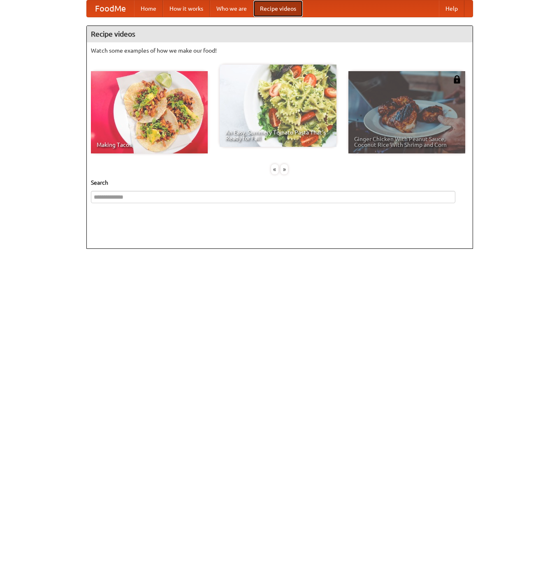 The image size is (559, 582). Describe the element at coordinates (280, 51) in the screenshot. I see `p: Watch some examples of how we make our food!` at that location.